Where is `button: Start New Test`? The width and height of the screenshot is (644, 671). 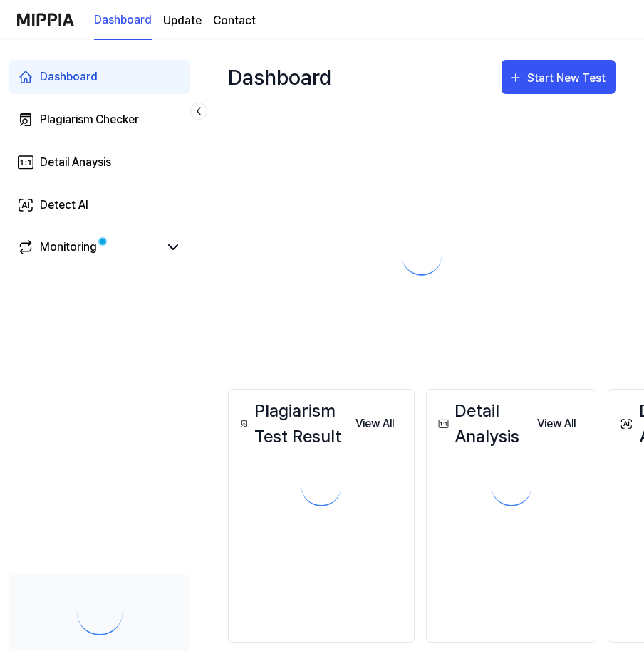 button: Start New Test is located at coordinates (558, 77).